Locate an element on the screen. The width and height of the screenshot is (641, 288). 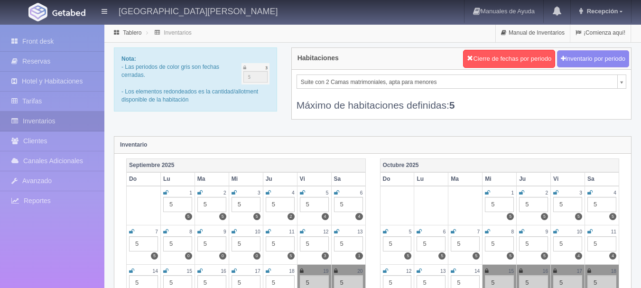
strong: Inventario is located at coordinates (133, 145).